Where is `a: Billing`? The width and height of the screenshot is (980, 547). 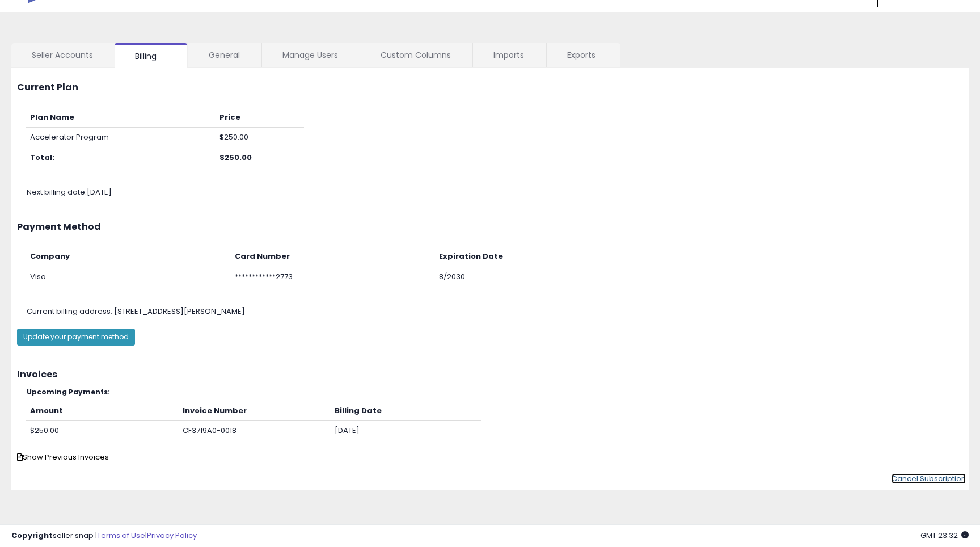 a: Billing is located at coordinates (151, 56).